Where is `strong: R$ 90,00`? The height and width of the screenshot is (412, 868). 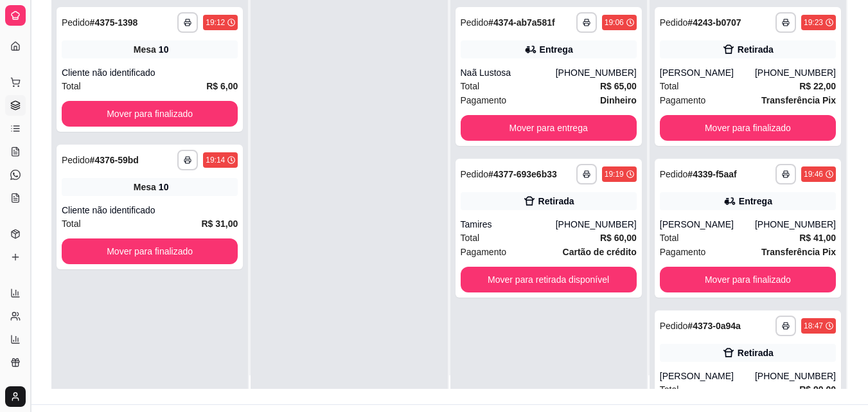 strong: R$ 90,00 is located at coordinates (817, 390).